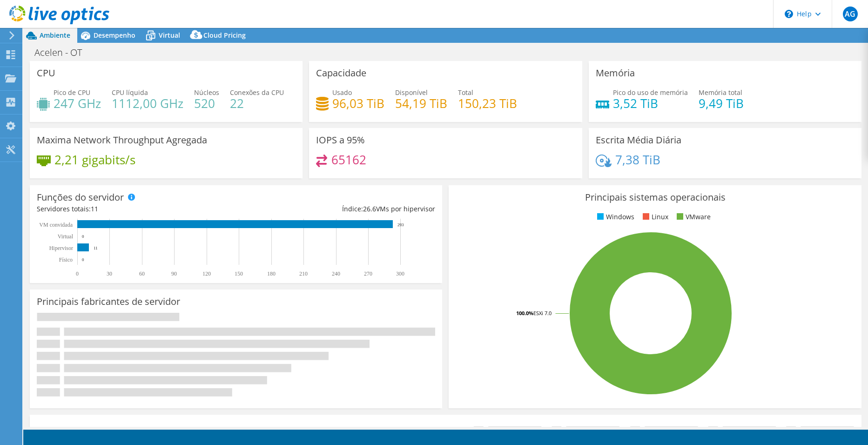 The image size is (868, 445). I want to click on text: 120, so click(207, 274).